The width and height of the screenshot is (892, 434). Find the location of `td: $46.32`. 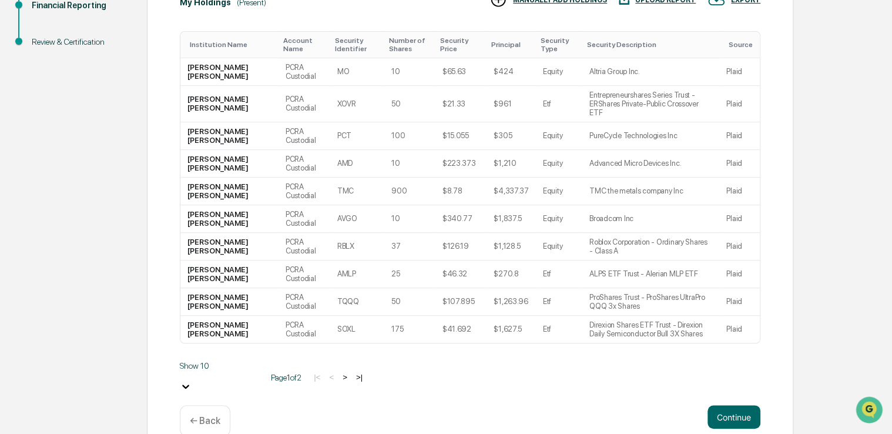

td: $46.32 is located at coordinates (461, 274).